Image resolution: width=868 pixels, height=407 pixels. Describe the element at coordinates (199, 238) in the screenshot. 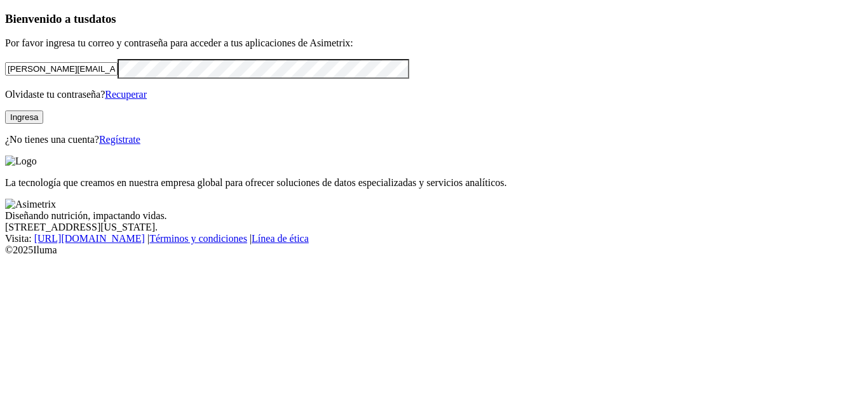

I see `a: Términos y condiciones` at that location.